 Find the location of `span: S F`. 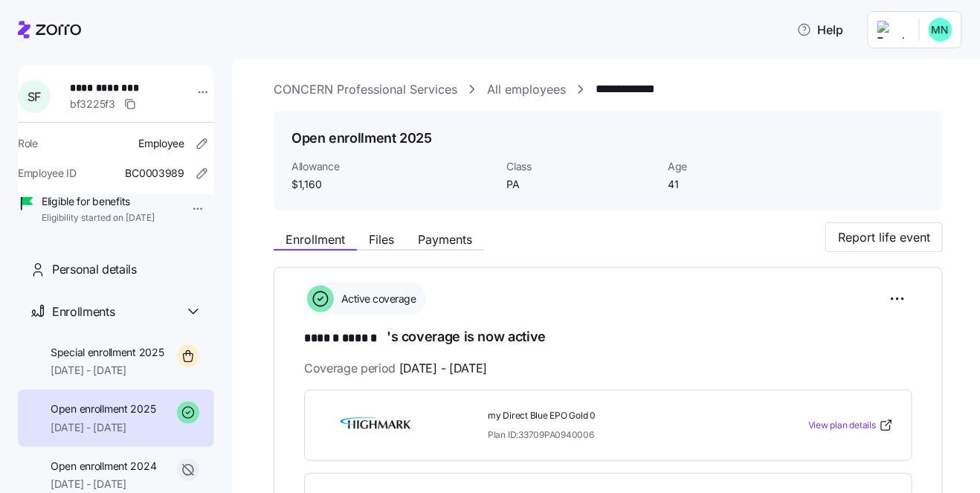

span: S F is located at coordinates (34, 96).